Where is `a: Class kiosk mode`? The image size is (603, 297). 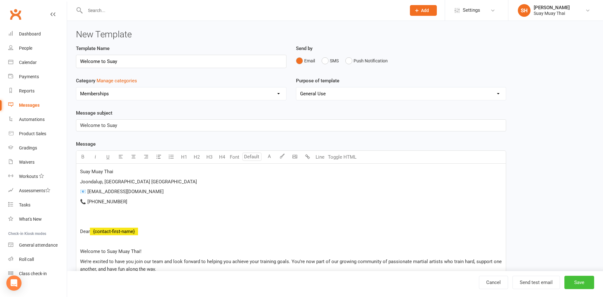 a: Class kiosk mode is located at coordinates (37, 274).